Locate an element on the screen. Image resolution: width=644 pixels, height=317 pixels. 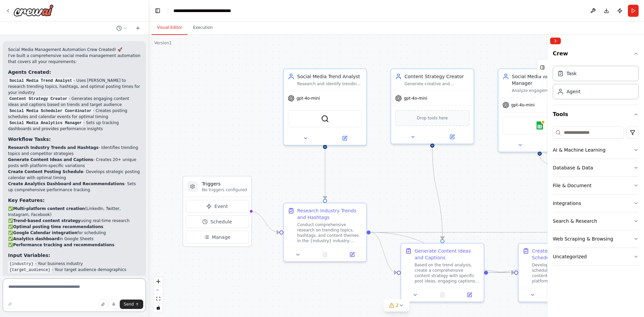
div: Content Strategy CreatorGenerate creative and engaging content ideas, captions, and social media ... is located at coordinates (432, 106).